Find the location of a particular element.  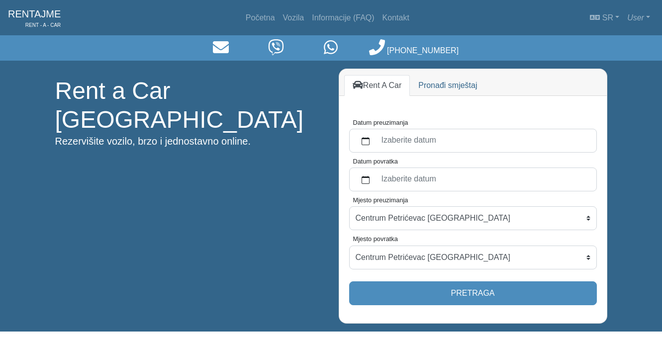

a: RENTAJMERENT - A - CAR is located at coordinates (34, 17).